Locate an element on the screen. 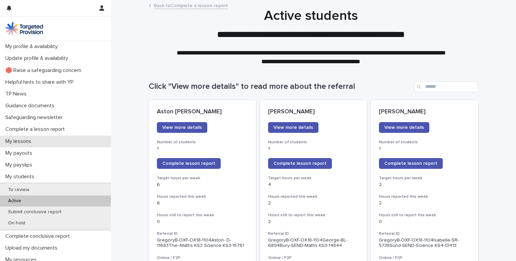 Image resolution: width=516 pixels, height=261 pixels. p: GregoryB-OXF-OX18-1104George-BL-6894Bury-SEND-Maths KS3-14844 is located at coordinates (313, 243).